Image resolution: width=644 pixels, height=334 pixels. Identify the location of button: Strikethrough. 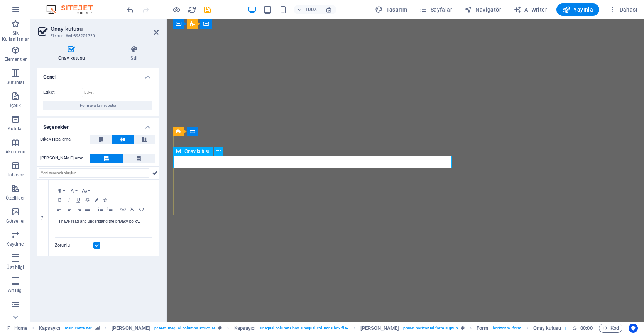
(88, 200).